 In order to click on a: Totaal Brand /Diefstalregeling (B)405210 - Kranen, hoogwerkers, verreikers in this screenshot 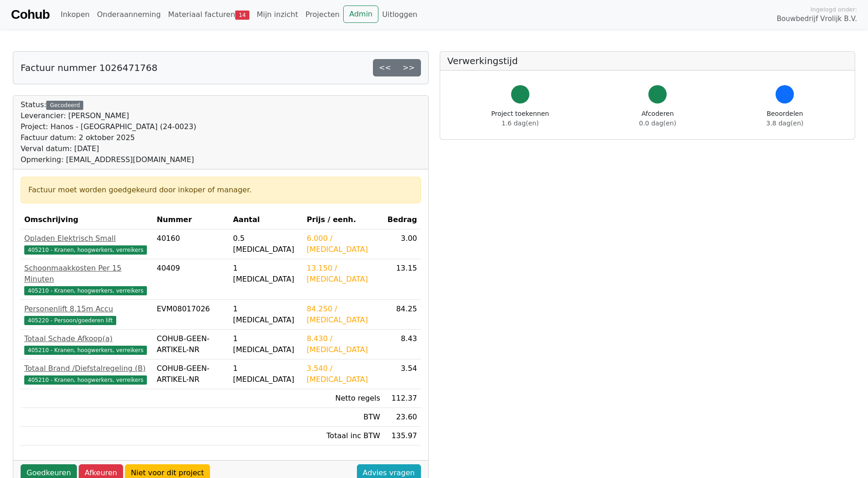, I will do `click(87, 374)`.